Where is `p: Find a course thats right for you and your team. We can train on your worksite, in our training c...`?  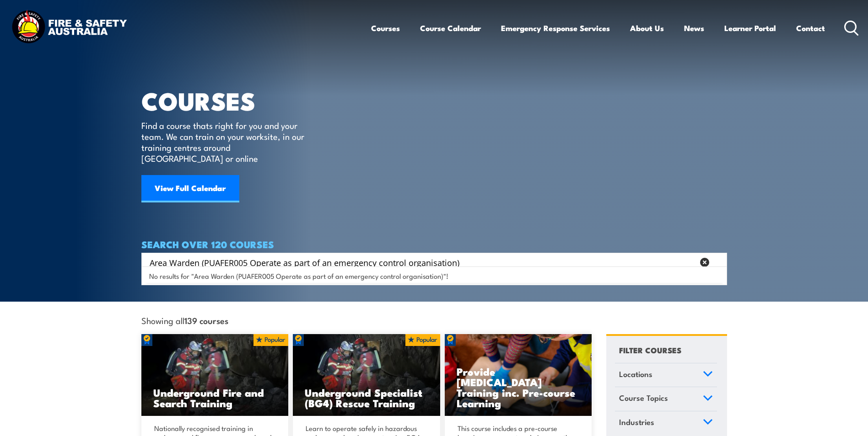 p: Find a course thats right for you and your team. We can train on your worksite, in our training c... is located at coordinates (225, 142).